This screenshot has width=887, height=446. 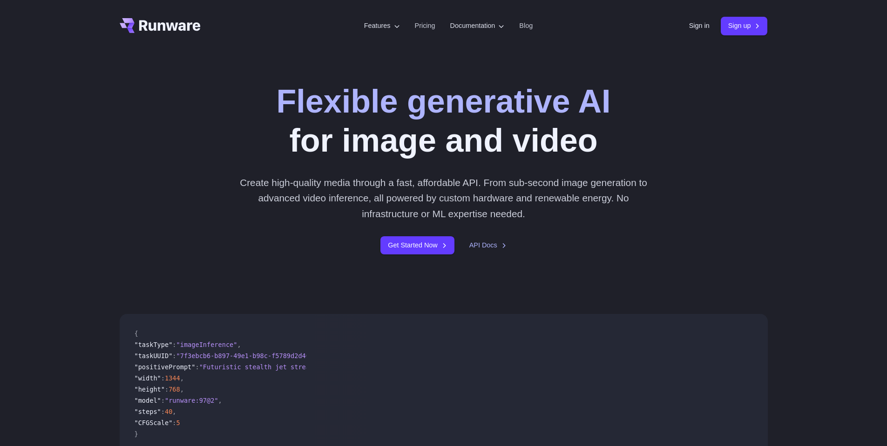 What do you see at coordinates (744, 26) in the screenshot?
I see `a: Sign up` at bounding box center [744, 26].